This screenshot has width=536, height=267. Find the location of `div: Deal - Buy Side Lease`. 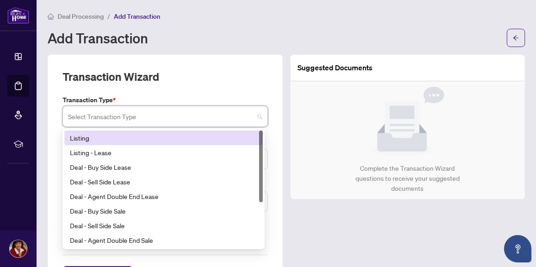

div: Deal - Buy Side Lease is located at coordinates (163, 167).